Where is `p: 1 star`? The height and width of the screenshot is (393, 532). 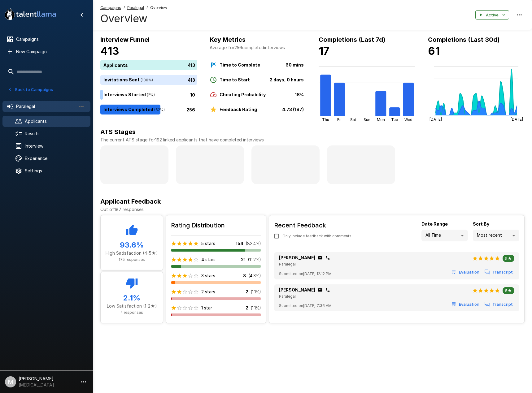
p: 1 star is located at coordinates (207, 308).